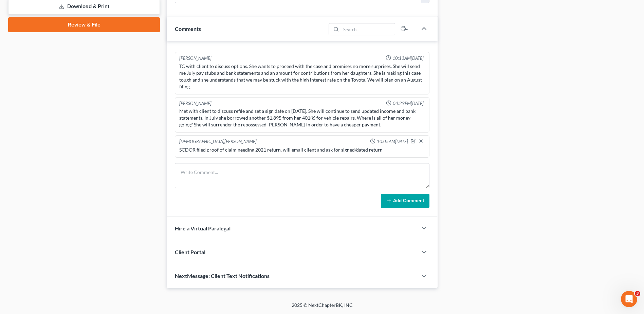 This screenshot has width=644, height=314. Describe the element at coordinates (638, 293) in the screenshot. I see `span: 3` at that location.